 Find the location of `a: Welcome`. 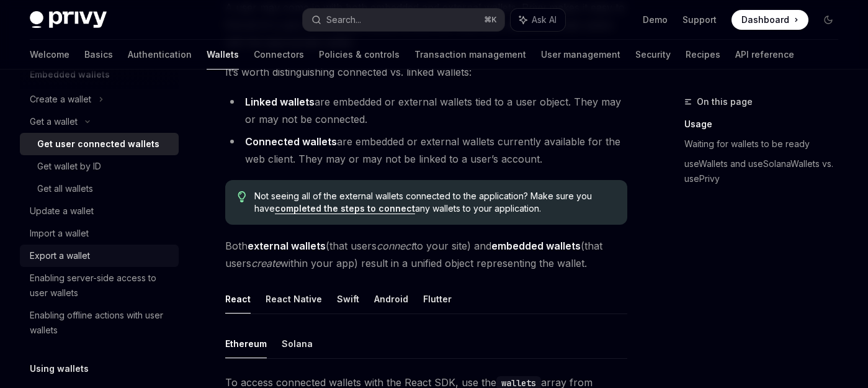

a: Welcome is located at coordinates (50, 54).